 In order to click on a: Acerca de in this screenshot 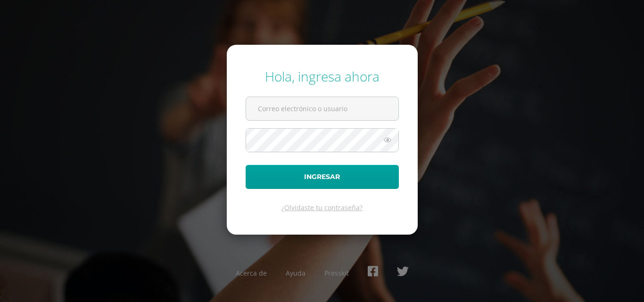, I will do `click(252, 273)`.